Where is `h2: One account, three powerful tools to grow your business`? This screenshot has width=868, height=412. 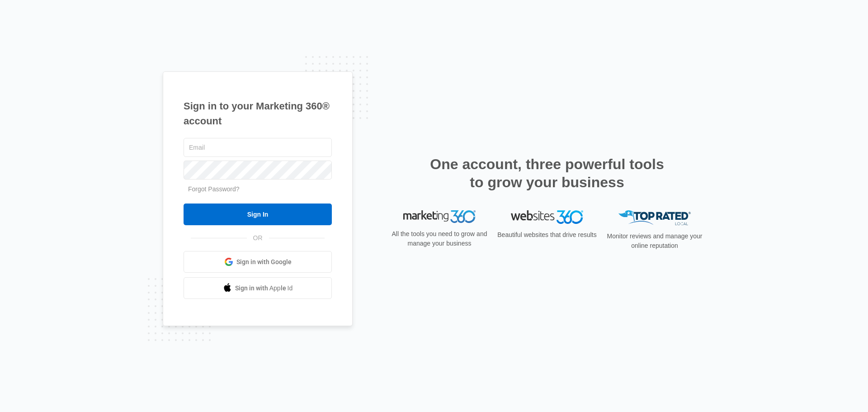 h2: One account, three powerful tools to grow your business is located at coordinates (547, 173).